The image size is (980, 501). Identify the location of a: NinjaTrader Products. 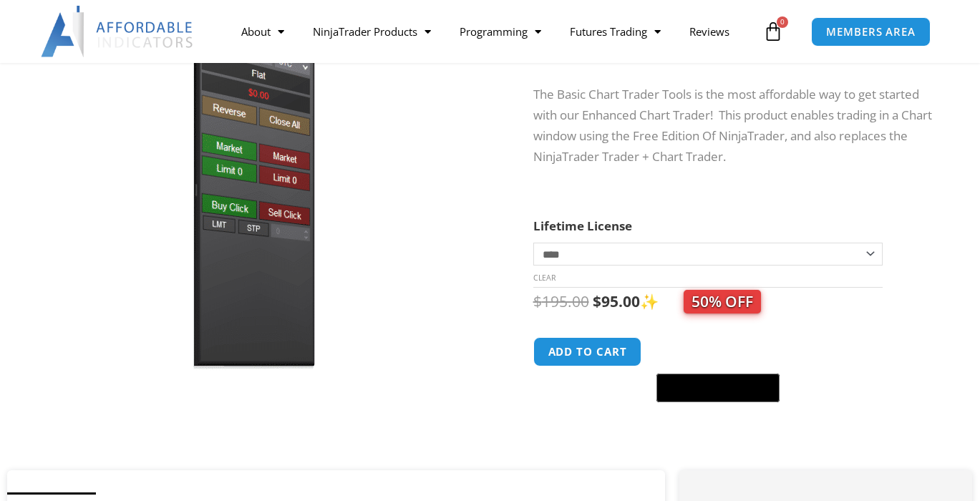
(372, 32).